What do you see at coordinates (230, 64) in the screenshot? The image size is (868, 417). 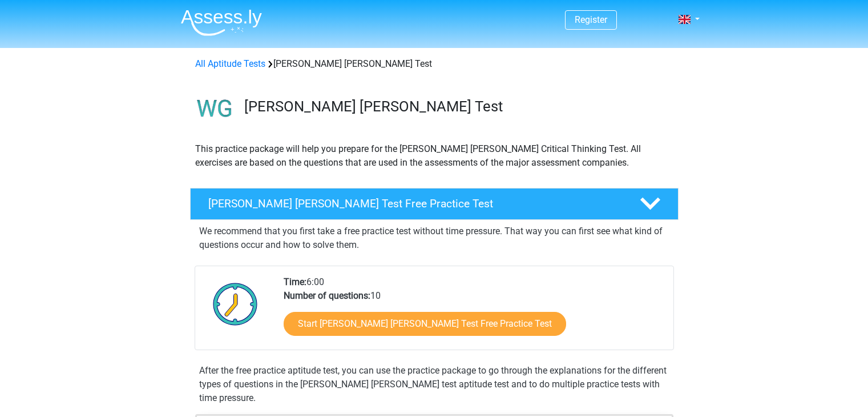 I see `a: All Aptitude Tests` at bounding box center [230, 64].